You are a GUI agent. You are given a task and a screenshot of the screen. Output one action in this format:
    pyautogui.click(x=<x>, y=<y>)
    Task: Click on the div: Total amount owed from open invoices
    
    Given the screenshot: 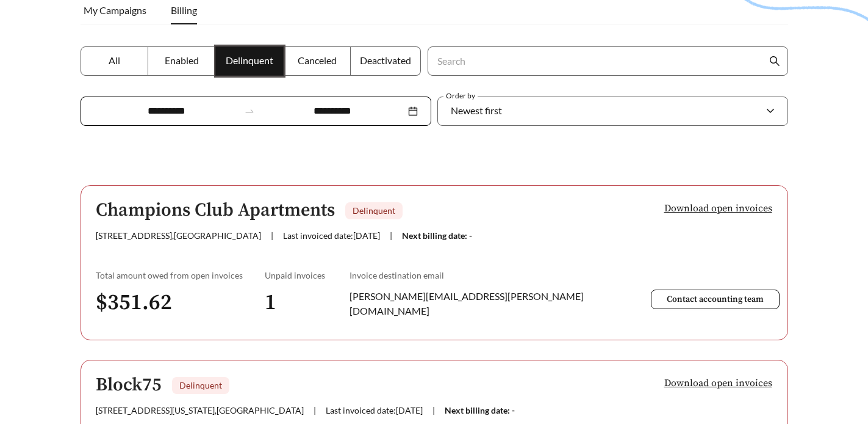 What is the action you would take?
    pyautogui.click(x=180, y=275)
    